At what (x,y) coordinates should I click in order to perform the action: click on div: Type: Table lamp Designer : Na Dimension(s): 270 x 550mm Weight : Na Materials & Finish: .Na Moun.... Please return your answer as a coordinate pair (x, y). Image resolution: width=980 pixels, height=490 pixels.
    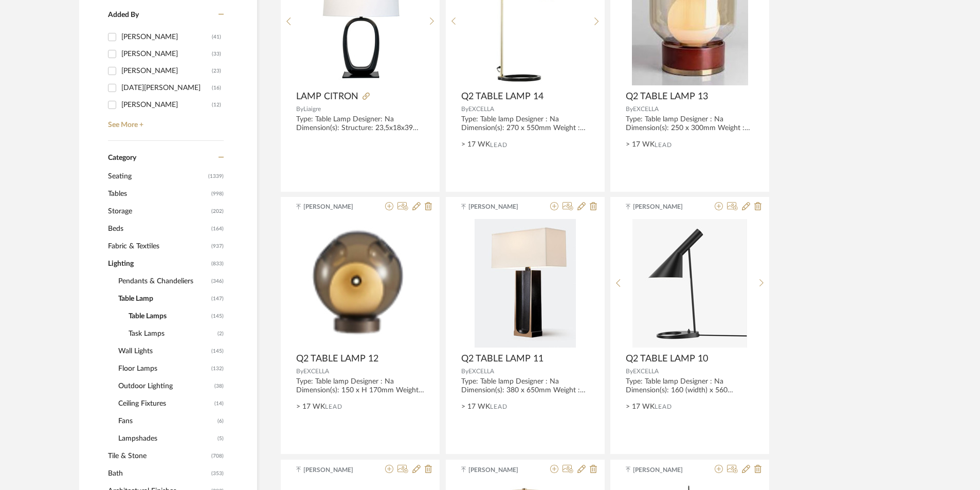
    Looking at the image, I should click on (525, 124).